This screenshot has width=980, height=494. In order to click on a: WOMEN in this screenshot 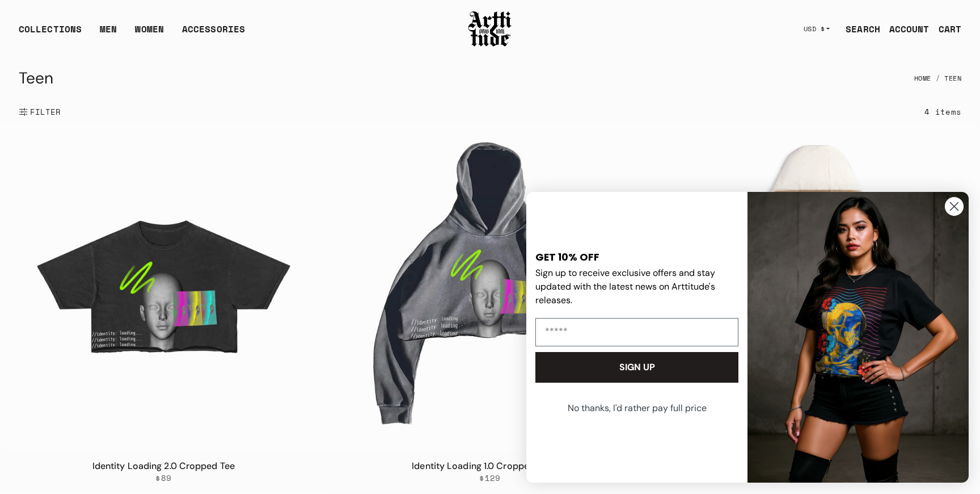, I will do `click(149, 33)`.